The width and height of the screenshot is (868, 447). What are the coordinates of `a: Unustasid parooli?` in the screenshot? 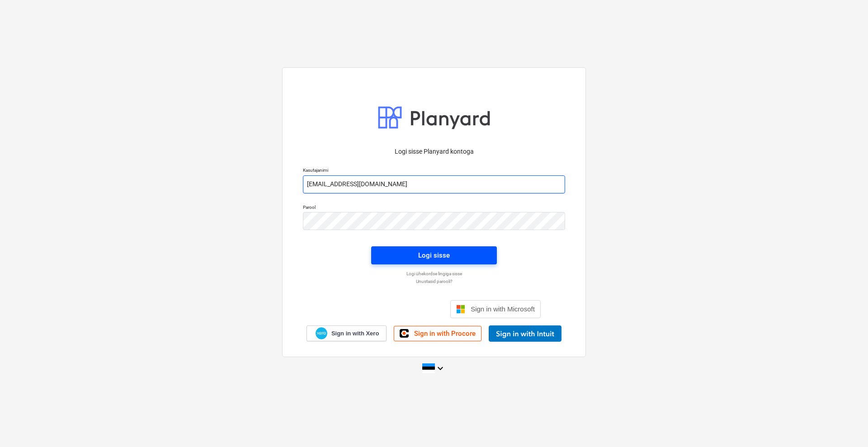 It's located at (434, 281).